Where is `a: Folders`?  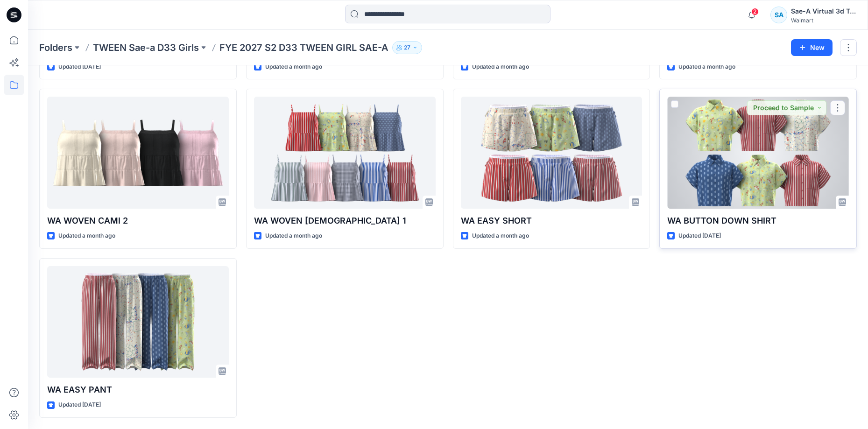
a: Folders is located at coordinates (56, 48).